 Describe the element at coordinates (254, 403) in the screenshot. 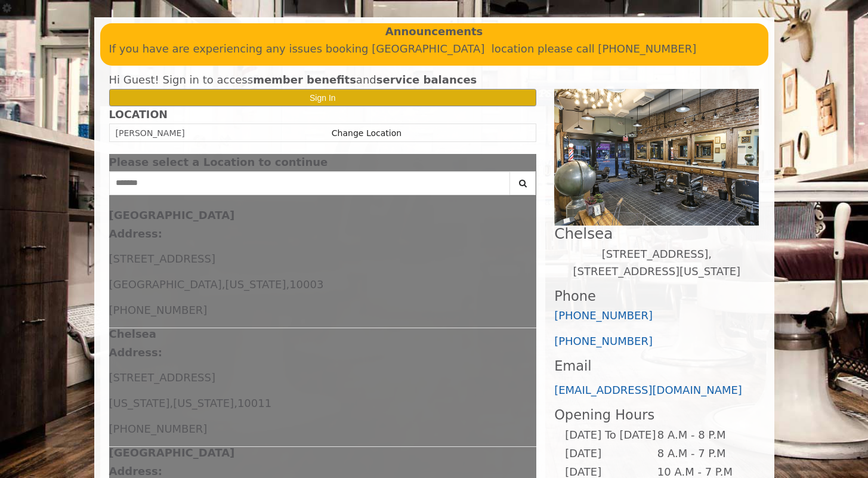

I see `span: 10011` at that location.